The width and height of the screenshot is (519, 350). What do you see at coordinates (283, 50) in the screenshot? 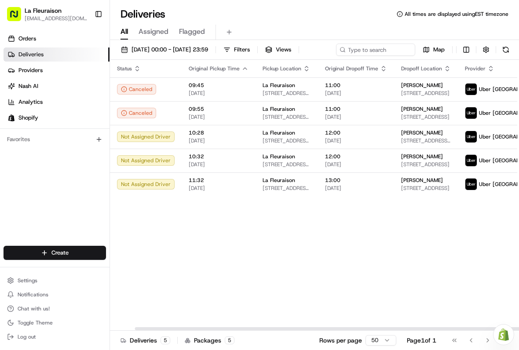
I see `span: Views` at bounding box center [283, 50].